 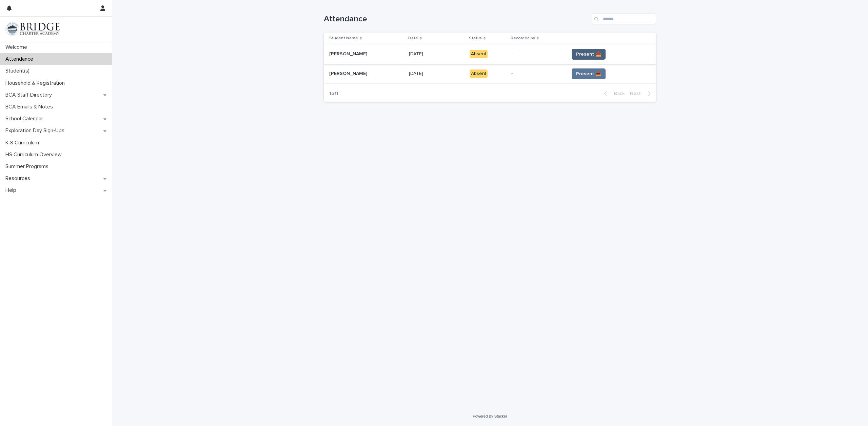 I want to click on p: Welcome, so click(x=18, y=47).